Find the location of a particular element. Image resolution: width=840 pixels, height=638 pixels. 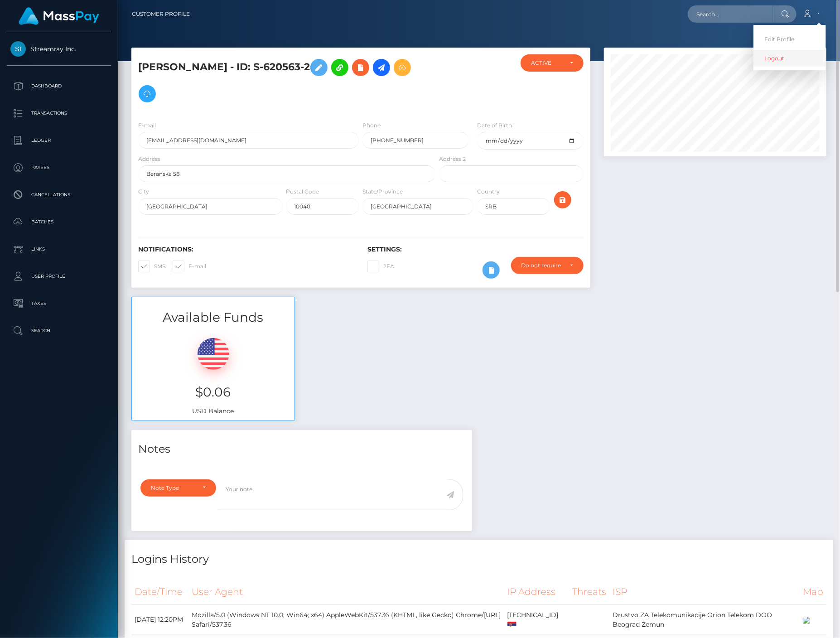

h4: Notes is located at coordinates (302, 449).